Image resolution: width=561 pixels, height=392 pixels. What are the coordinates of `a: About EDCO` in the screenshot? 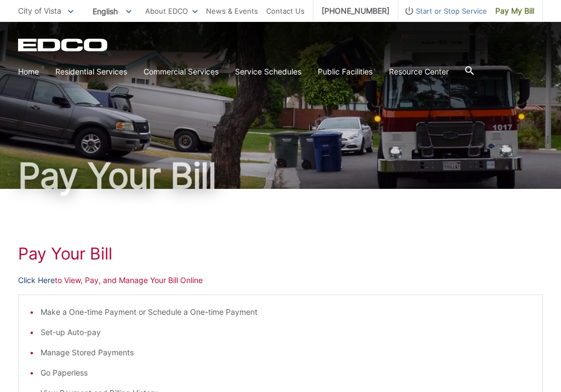 It's located at (172, 11).